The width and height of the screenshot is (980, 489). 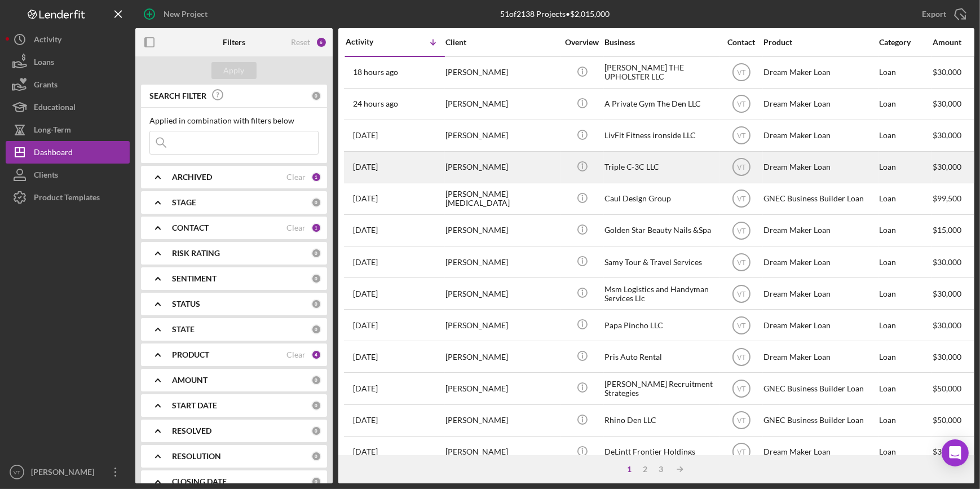 I want to click on div: Overview, so click(x=582, y=42).